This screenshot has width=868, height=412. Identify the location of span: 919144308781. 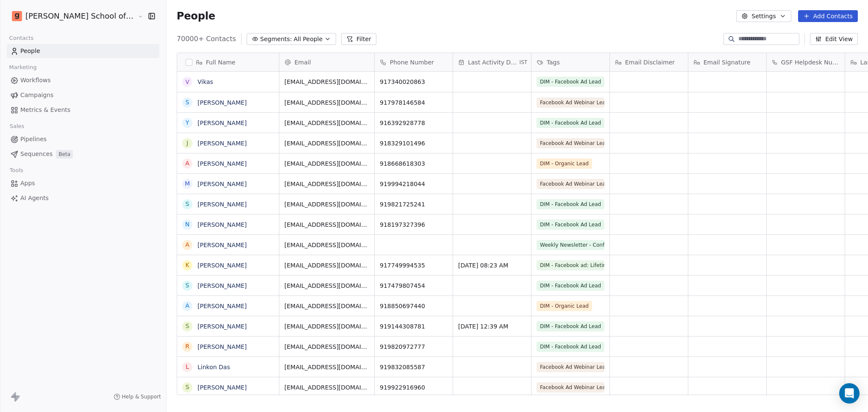
(413, 327).